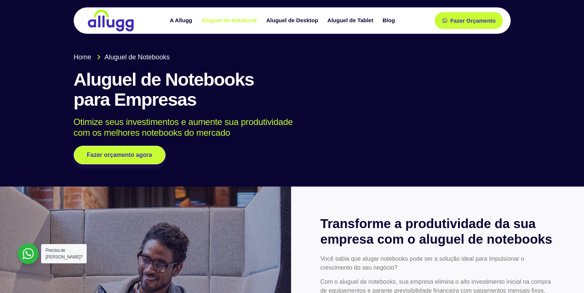 The width and height of the screenshot is (584, 293). I want to click on img: locação de TI é Allugg, so click(111, 20).